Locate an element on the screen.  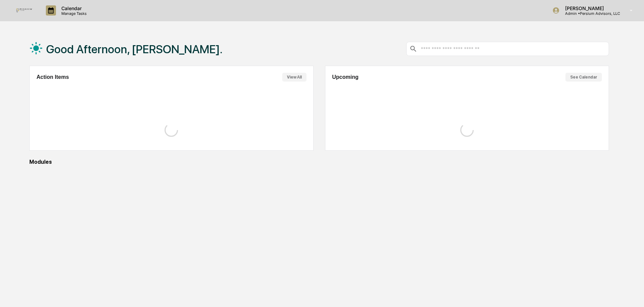
h2: Upcoming is located at coordinates (345, 77).